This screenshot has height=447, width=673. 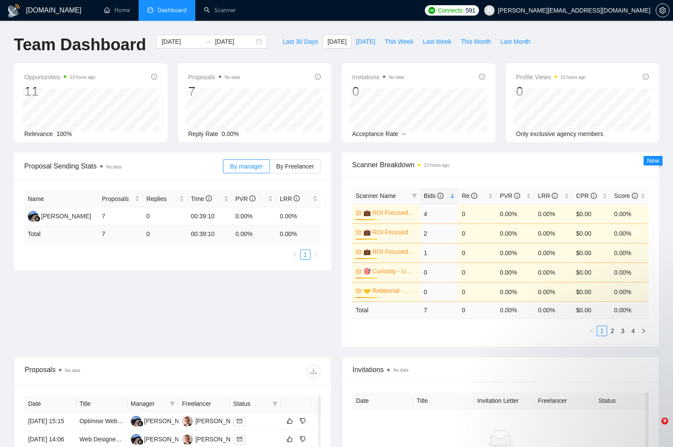 What do you see at coordinates (240, 439) in the screenshot?
I see `span: mail` at bounding box center [240, 439].